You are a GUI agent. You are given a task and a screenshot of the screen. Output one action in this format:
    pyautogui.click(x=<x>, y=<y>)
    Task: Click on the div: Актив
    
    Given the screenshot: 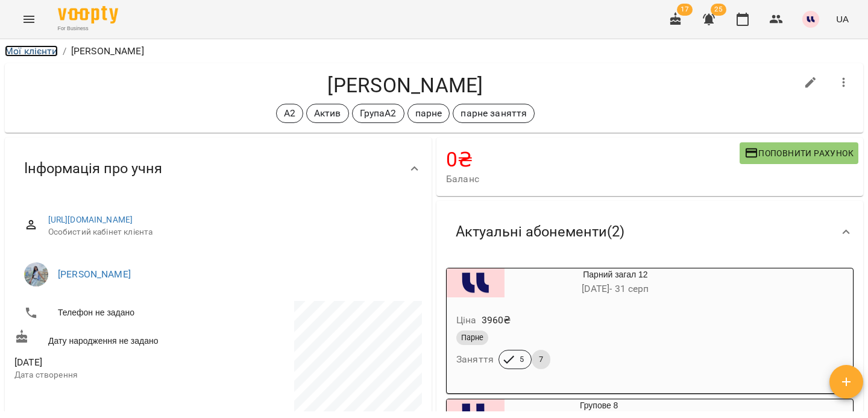 What is the action you would take?
    pyautogui.click(x=327, y=113)
    